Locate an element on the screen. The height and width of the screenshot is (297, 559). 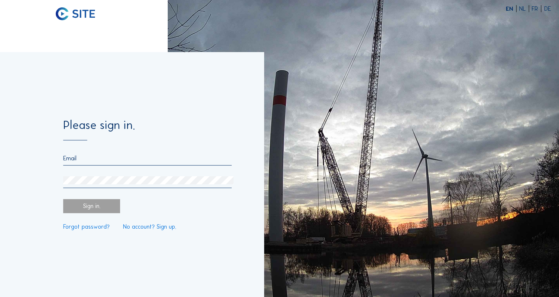
div: Please sign in. is located at coordinates (147, 130).